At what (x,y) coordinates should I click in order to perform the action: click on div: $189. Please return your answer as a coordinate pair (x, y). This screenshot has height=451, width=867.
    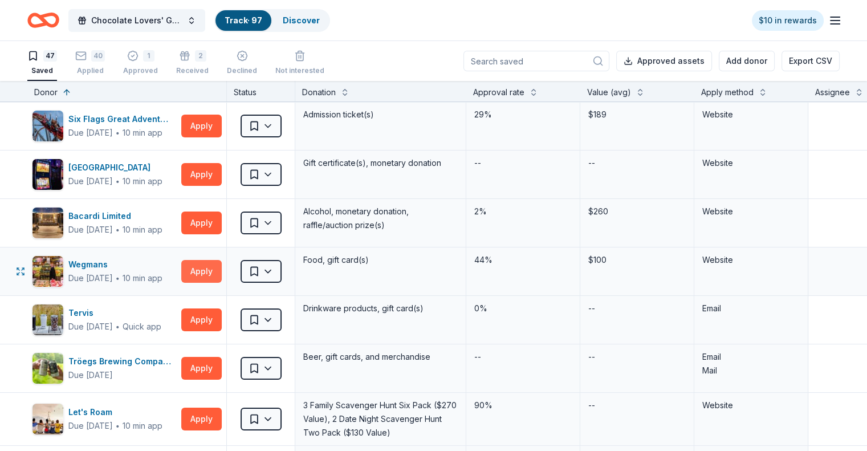
    Looking at the image, I should click on (637, 115).